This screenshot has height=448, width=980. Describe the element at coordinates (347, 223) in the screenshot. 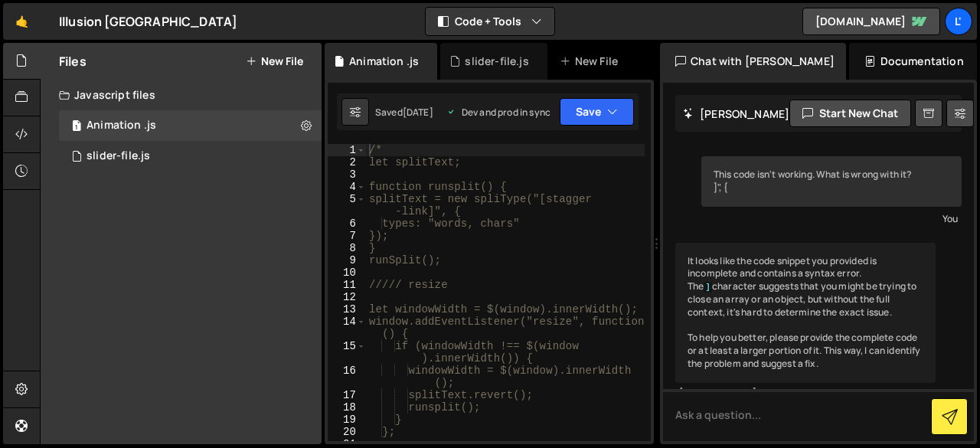

I see `div: 6` at that location.